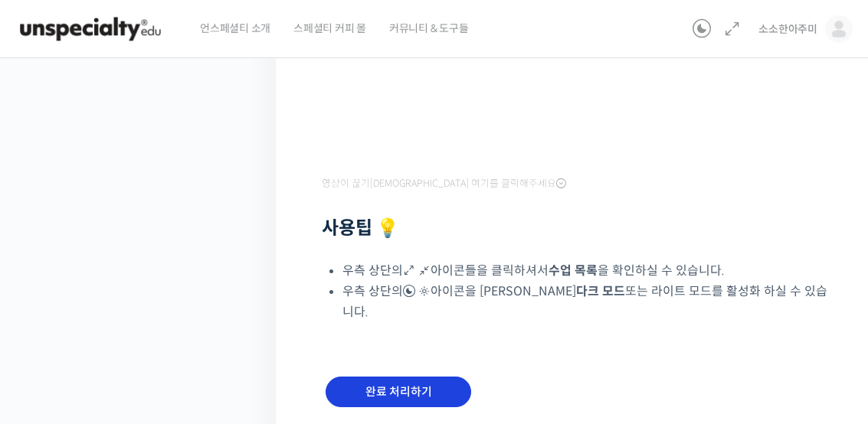 The width and height of the screenshot is (868, 424). What do you see at coordinates (53, 327) in the screenshot?
I see `span: 홈` at bounding box center [53, 327].